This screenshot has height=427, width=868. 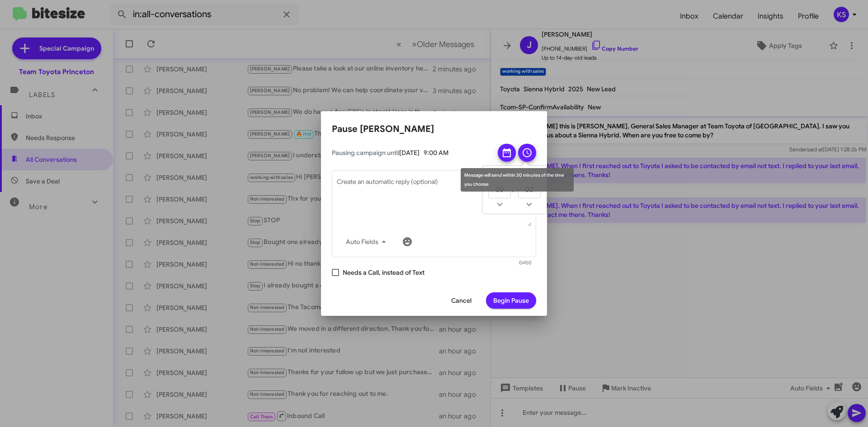 I want to click on mat-hint: 0/450, so click(x=525, y=263).